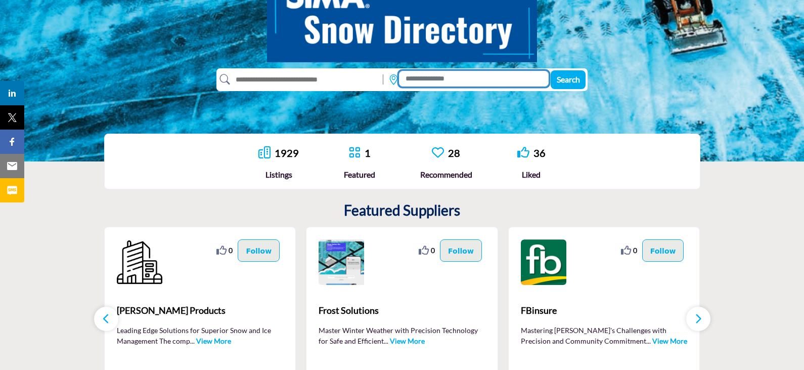 Image resolution: width=804 pixels, height=370 pixels. I want to click on a: 28, so click(454, 153).